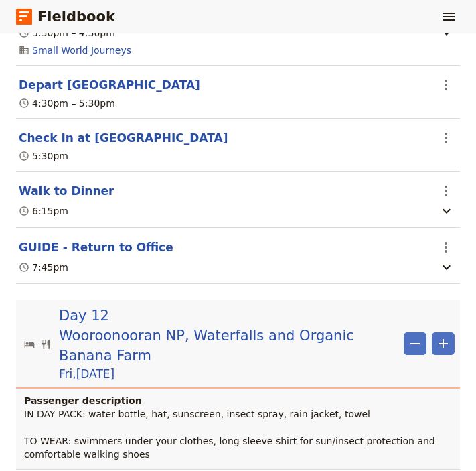 Image resolution: width=476 pixels, height=471 pixels. Describe the element at coordinates (228, 345) in the screenshot. I see `span: Wooroonooran NP, Waterfalls and Organic Banana Farm` at that location.